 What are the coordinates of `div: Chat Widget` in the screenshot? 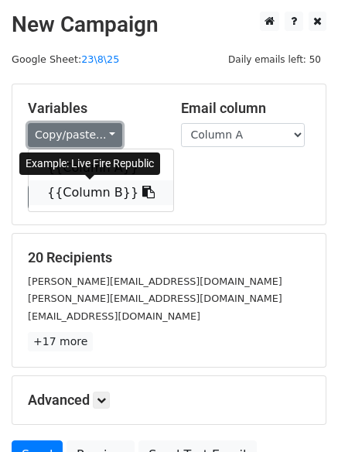 It's located at (300, 415).